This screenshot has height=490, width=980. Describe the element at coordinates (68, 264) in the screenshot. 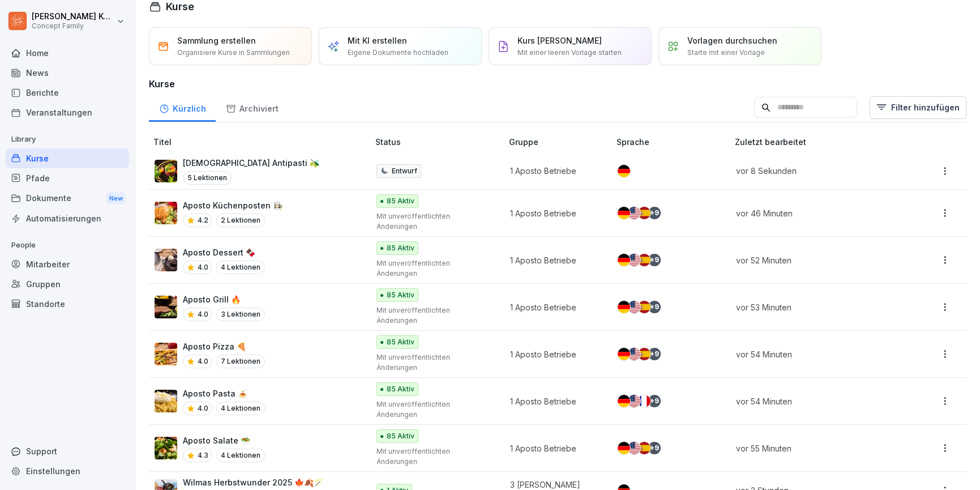

I see `div: Mitarbeiter` at that location.